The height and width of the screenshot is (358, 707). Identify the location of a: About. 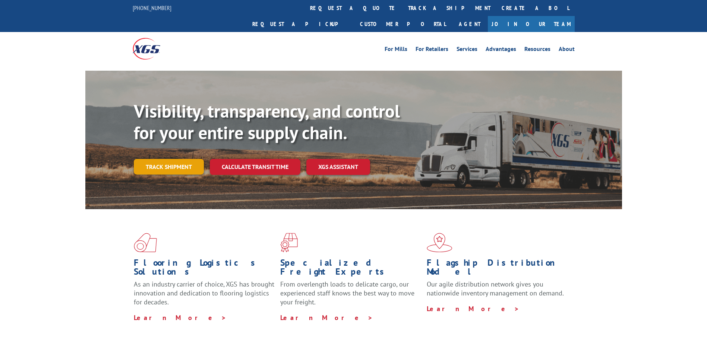
(566, 50).